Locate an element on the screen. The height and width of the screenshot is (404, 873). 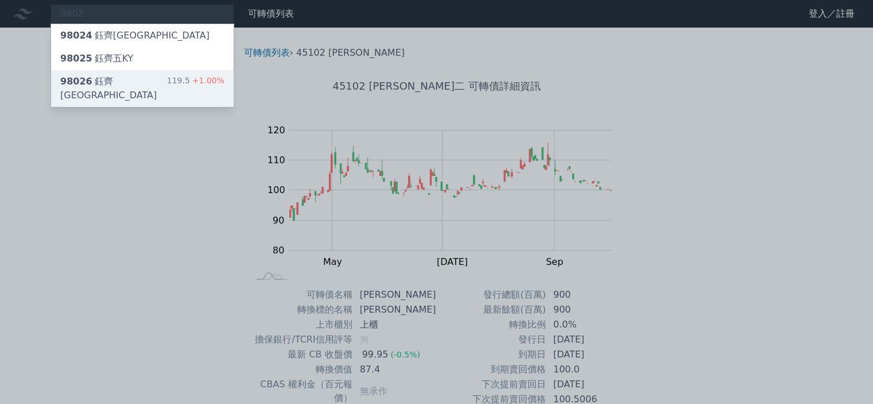
span: 98026 is located at coordinates (76, 81).